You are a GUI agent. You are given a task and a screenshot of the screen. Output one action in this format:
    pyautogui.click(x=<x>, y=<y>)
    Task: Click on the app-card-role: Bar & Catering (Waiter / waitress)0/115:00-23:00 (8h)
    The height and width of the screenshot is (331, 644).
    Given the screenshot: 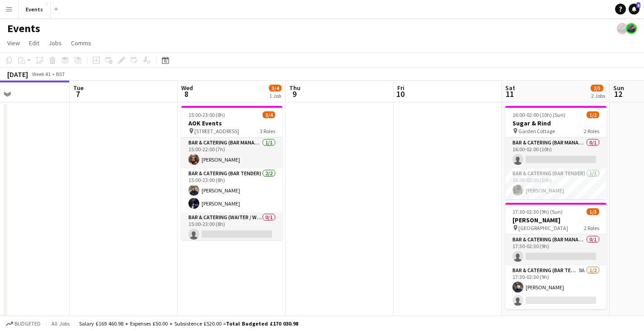 What is the action you would take?
    pyautogui.click(x=232, y=228)
    